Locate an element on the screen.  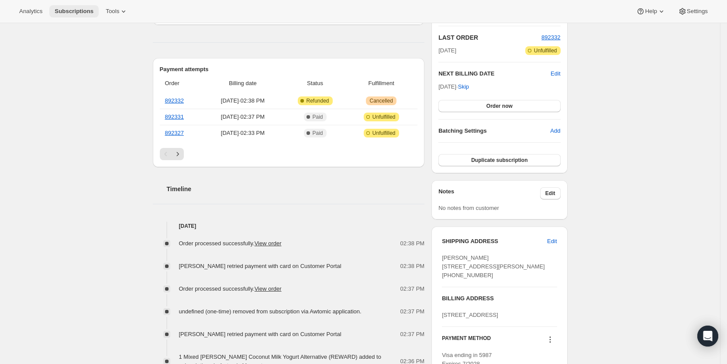
span: 892332 is located at coordinates (550, 37).